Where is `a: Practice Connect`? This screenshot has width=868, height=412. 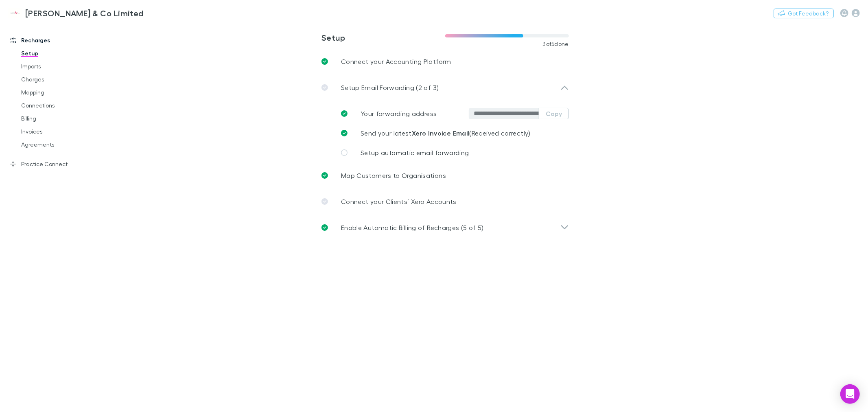
a: Practice Connect is located at coordinates (57, 164).